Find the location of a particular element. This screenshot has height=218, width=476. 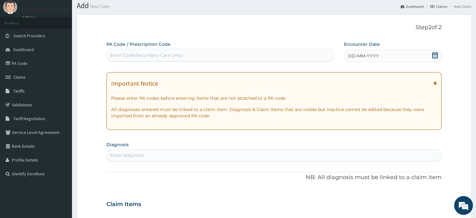

label: Encounter Date is located at coordinates (362, 44).